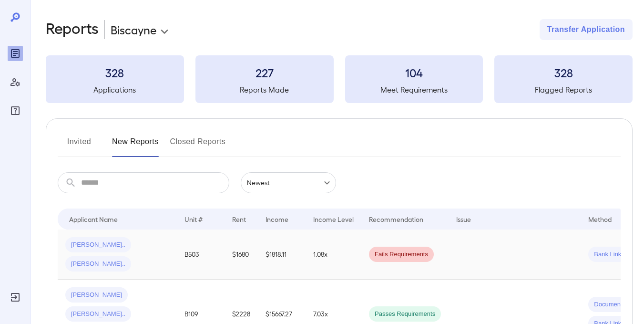 The image size is (644, 324). I want to click on button: Closed Reports, so click(198, 145).